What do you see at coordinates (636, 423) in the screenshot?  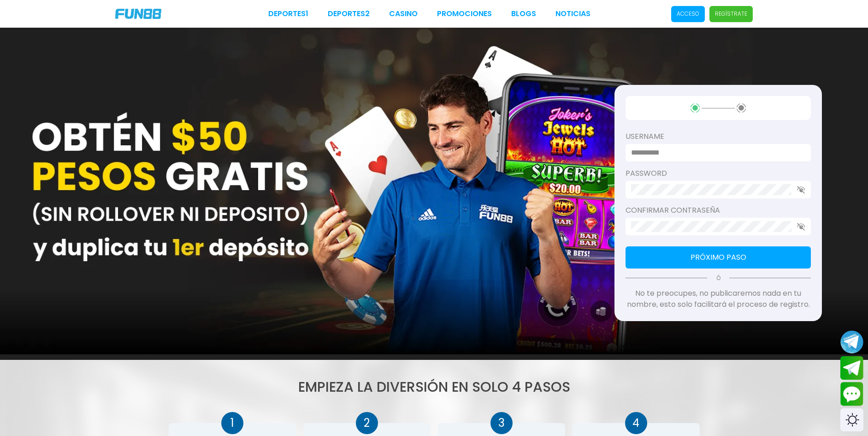 I see `p: 4` at bounding box center [636, 423].